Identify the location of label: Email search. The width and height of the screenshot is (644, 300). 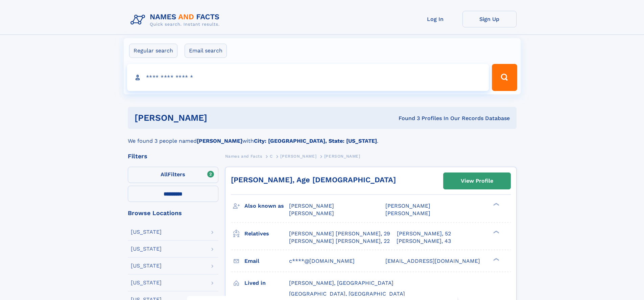
(206, 50).